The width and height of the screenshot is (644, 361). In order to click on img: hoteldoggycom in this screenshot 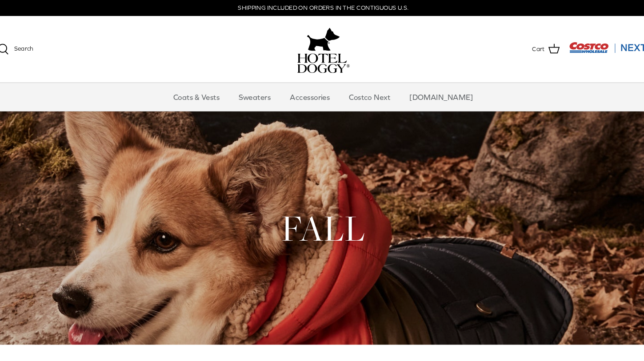, I will do `click(322, 60)`.